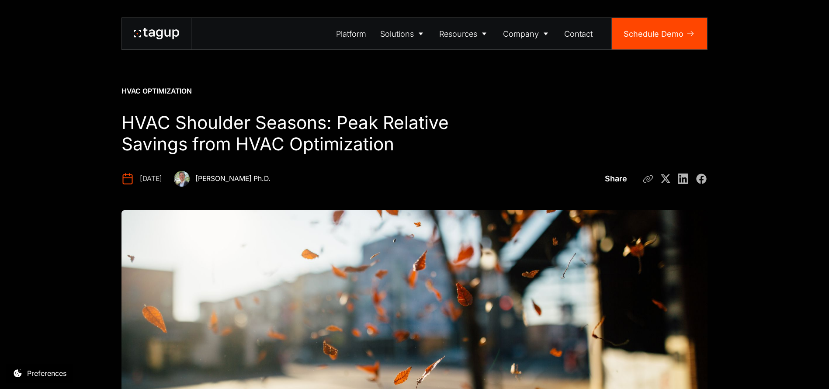  I want to click on a: Resources, so click(465, 34).